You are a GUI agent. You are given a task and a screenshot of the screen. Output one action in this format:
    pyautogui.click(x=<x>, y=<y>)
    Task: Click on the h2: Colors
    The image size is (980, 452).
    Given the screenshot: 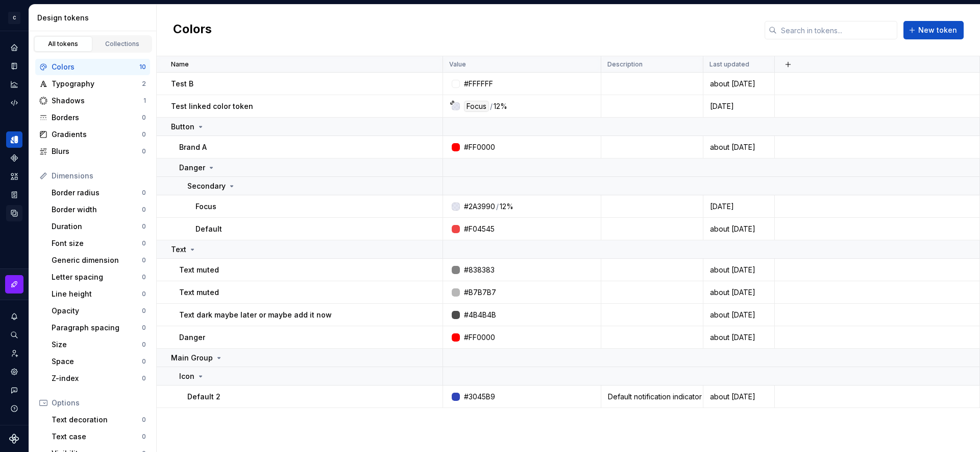 What is the action you would take?
    pyautogui.click(x=192, y=30)
    